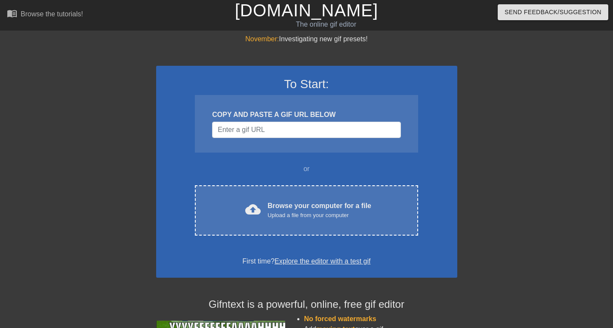 The width and height of the screenshot is (613, 328). Describe the element at coordinates (12, 13) in the screenshot. I see `span: menu_book` at that location.